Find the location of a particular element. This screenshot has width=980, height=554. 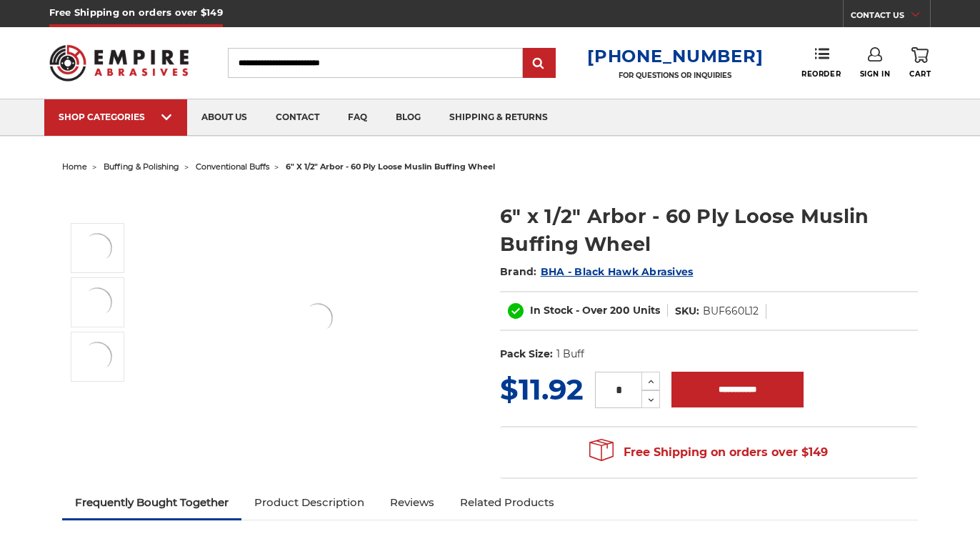

a: contact is located at coordinates (297, 117).